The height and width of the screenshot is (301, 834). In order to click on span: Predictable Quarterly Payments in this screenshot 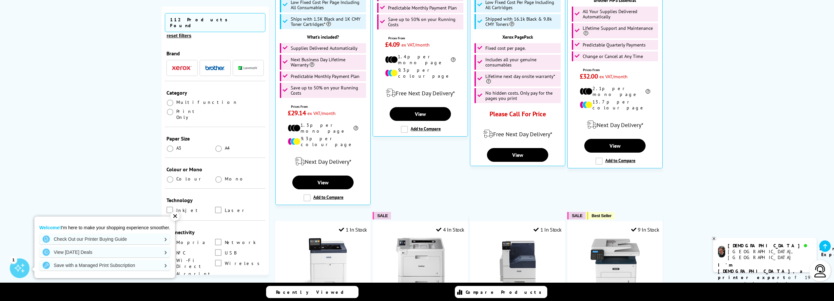, I will do `click(614, 45)`.